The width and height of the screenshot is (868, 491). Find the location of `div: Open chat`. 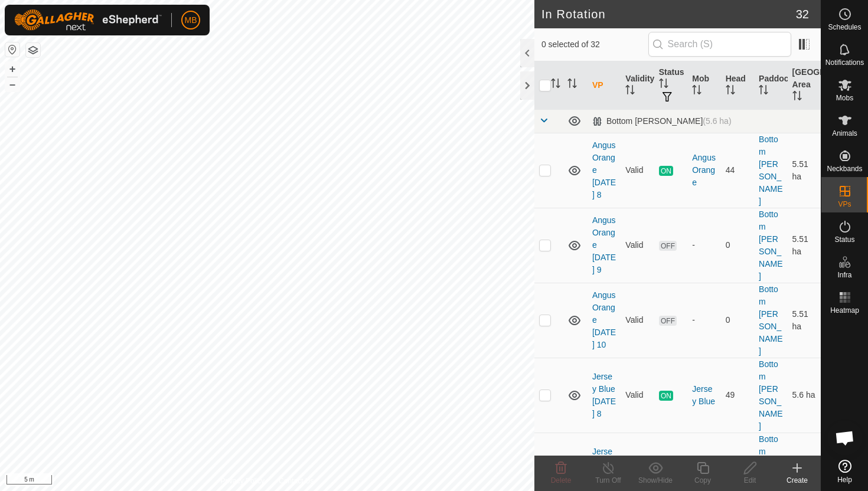

div: Open chat is located at coordinates (845, 438).